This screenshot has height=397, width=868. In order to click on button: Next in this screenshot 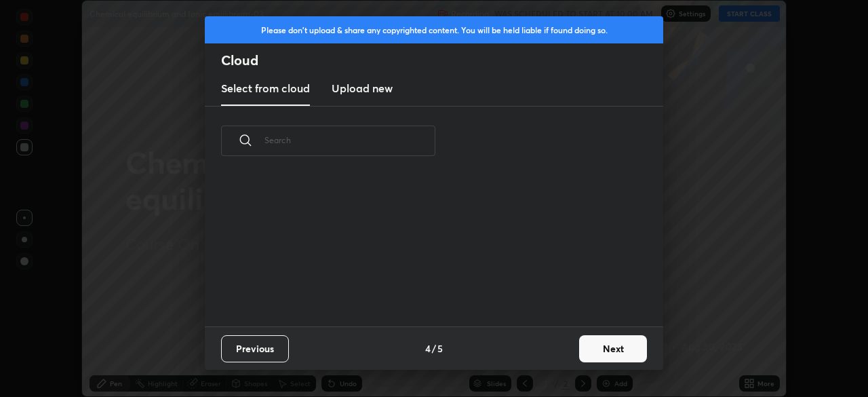, I will do `click(613, 349)`.